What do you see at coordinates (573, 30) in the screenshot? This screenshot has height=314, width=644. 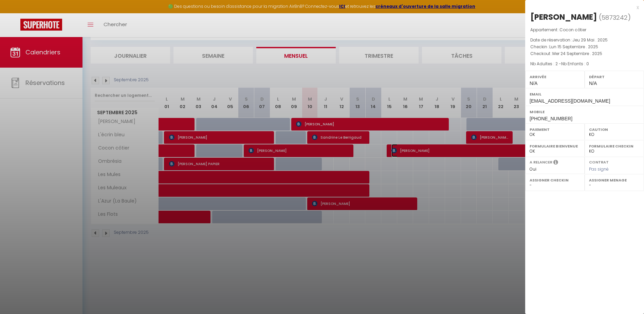 I see `span: Cocon côtier` at bounding box center [573, 30].